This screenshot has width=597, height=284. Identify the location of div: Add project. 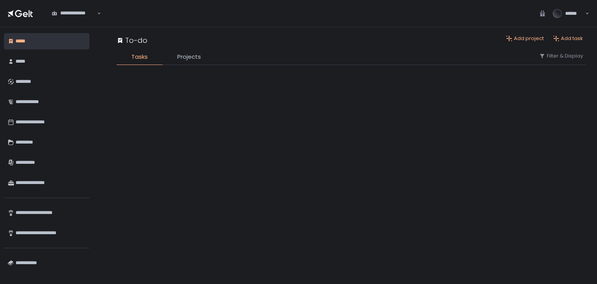
(524, 38).